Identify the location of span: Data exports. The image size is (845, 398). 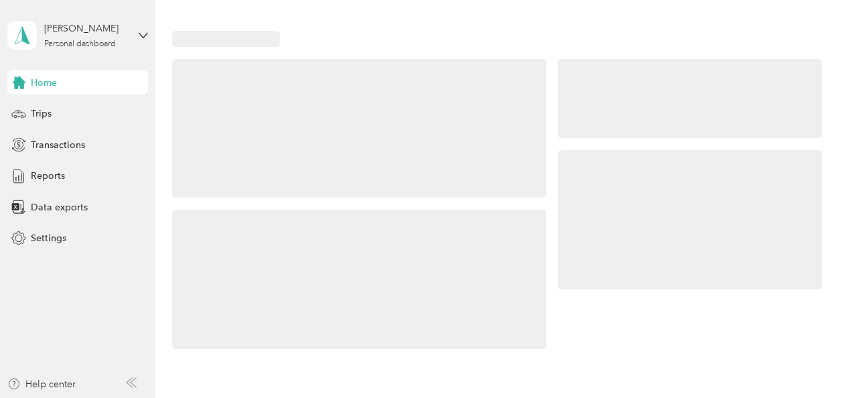
(59, 207).